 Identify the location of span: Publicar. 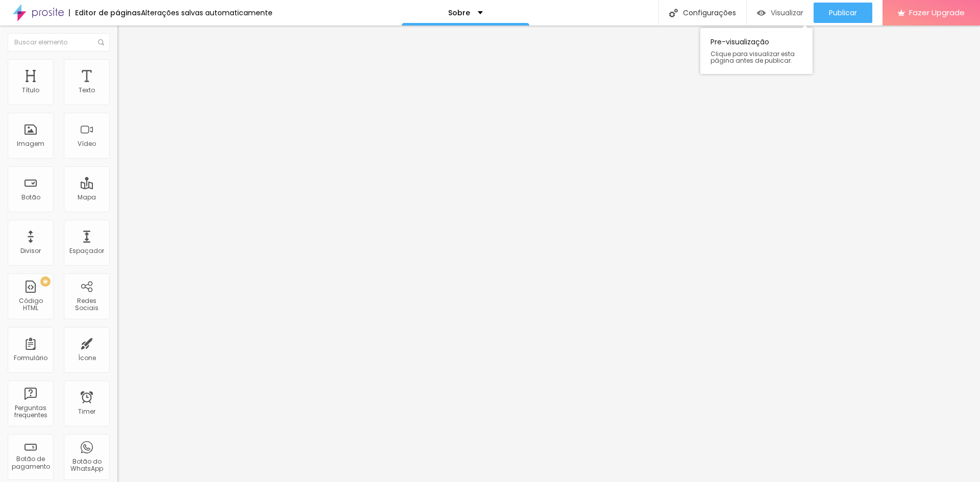
(843, 13).